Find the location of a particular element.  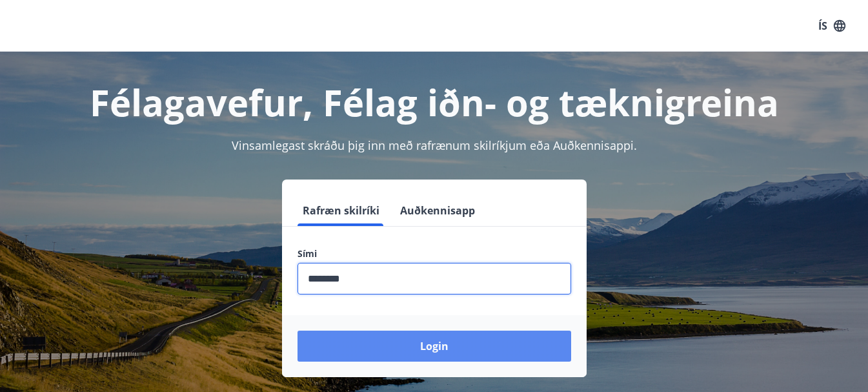

button: Auðkennisapp is located at coordinates (438, 211).